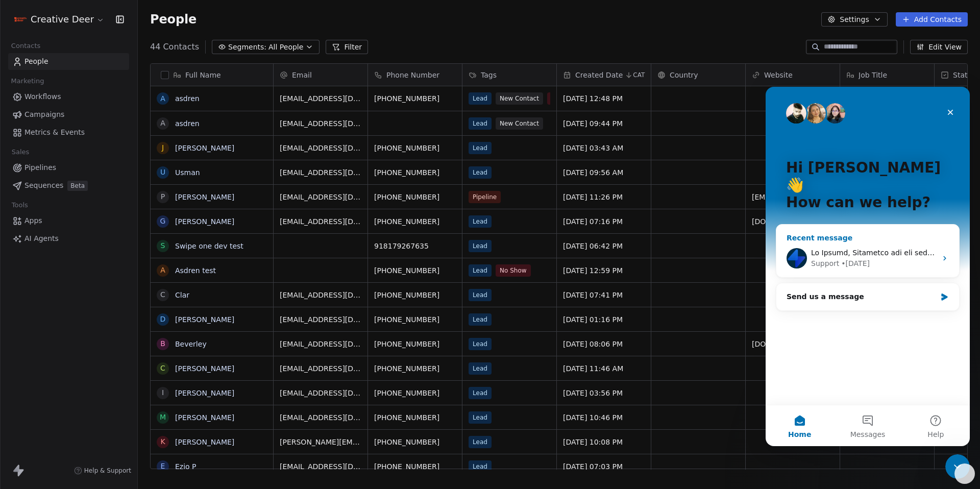 Image resolution: width=980 pixels, height=489 pixels. I want to click on div: Tags, so click(510, 75).